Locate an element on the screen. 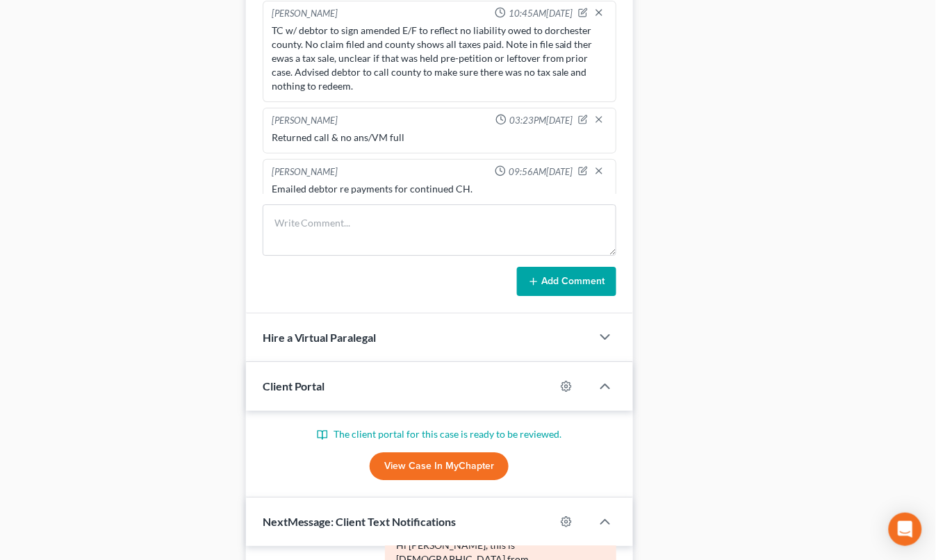 This screenshot has height=560, width=936. span: Hire a Virtual Paralegal is located at coordinates (319, 337).